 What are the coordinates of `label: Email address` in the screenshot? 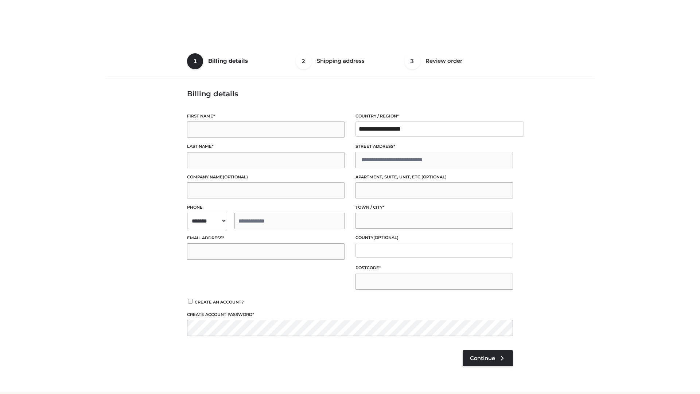 It's located at (266, 238).